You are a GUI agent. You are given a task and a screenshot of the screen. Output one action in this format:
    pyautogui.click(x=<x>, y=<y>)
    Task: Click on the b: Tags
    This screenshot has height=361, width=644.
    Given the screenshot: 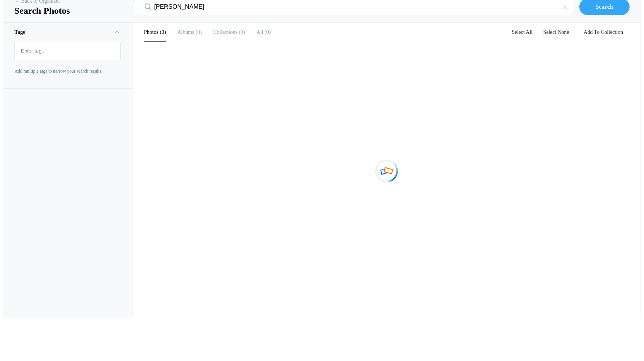 What is the action you would take?
    pyautogui.click(x=20, y=32)
    